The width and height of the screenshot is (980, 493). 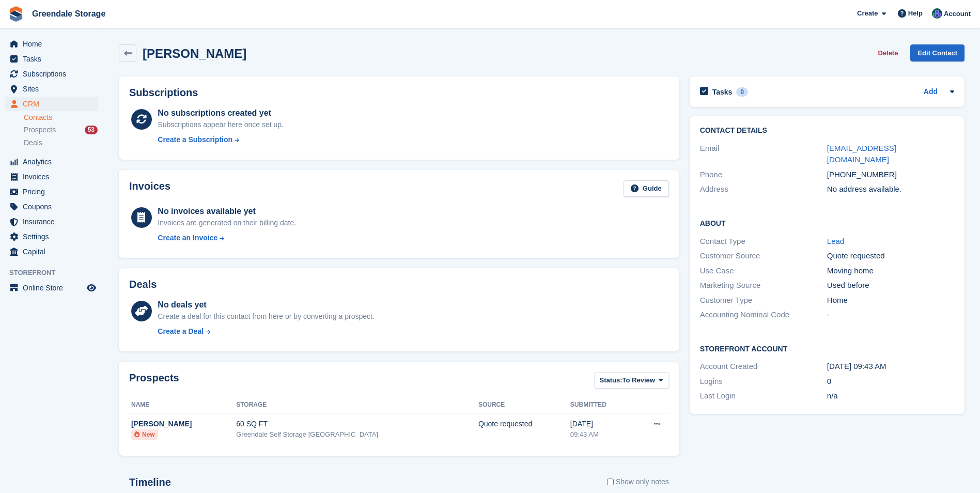 I want to click on div: Last Login, so click(x=764, y=396).